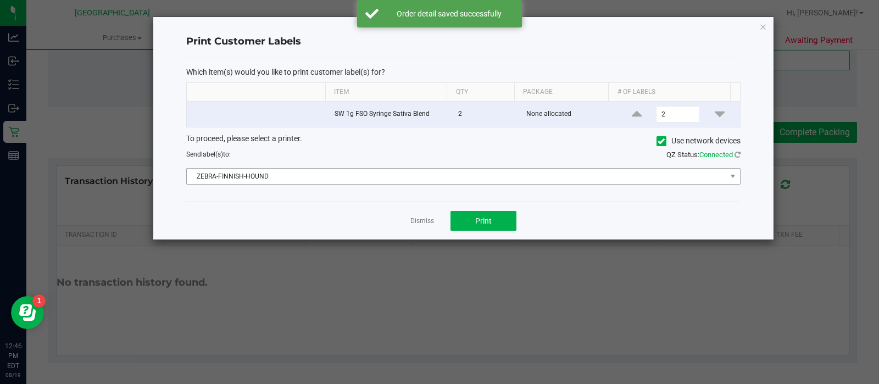  What do you see at coordinates (562, 92) in the screenshot?
I see `th: Package` at bounding box center [562, 92].